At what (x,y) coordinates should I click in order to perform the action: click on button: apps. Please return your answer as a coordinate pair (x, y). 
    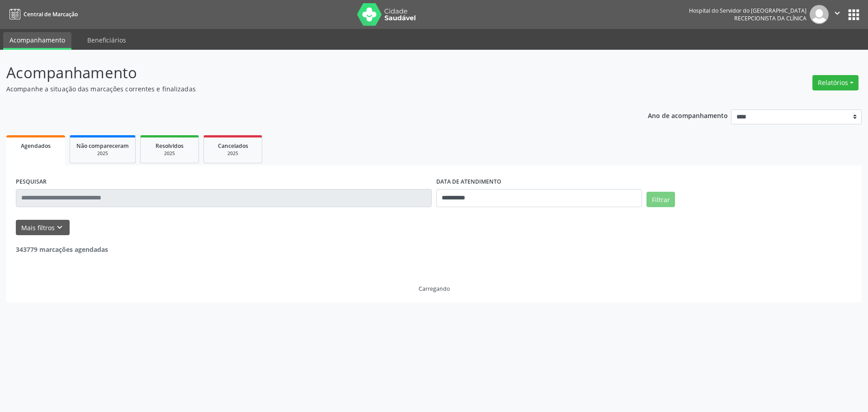
    Looking at the image, I should click on (853, 15).